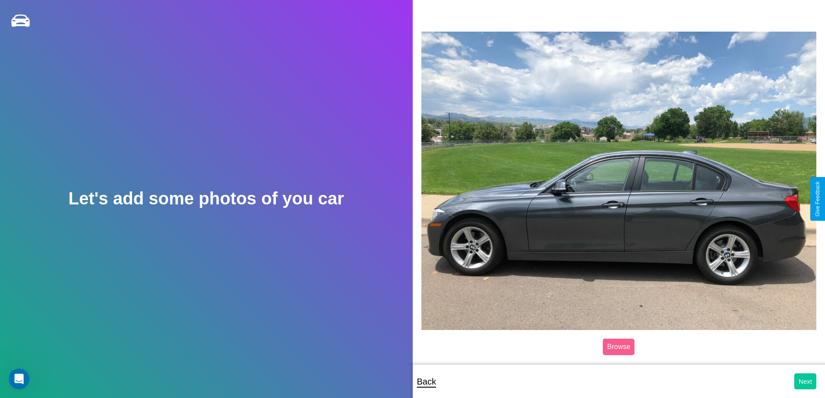  Describe the element at coordinates (619, 181) in the screenshot. I see `img: posted` at that location.